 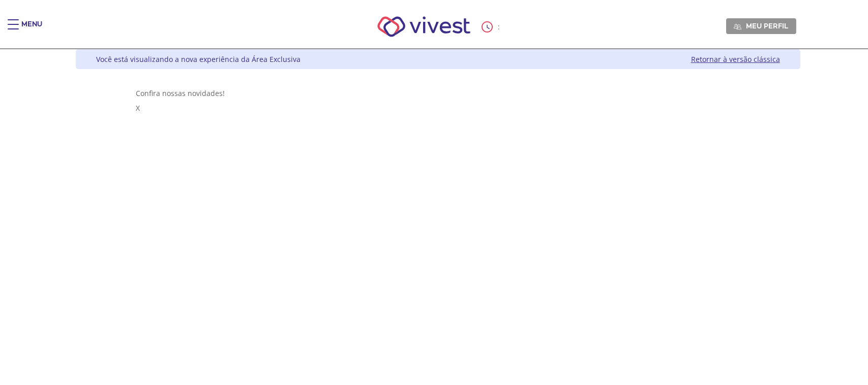 What do you see at coordinates (761, 26) in the screenshot?
I see `a: Meu perfil` at bounding box center [761, 26].